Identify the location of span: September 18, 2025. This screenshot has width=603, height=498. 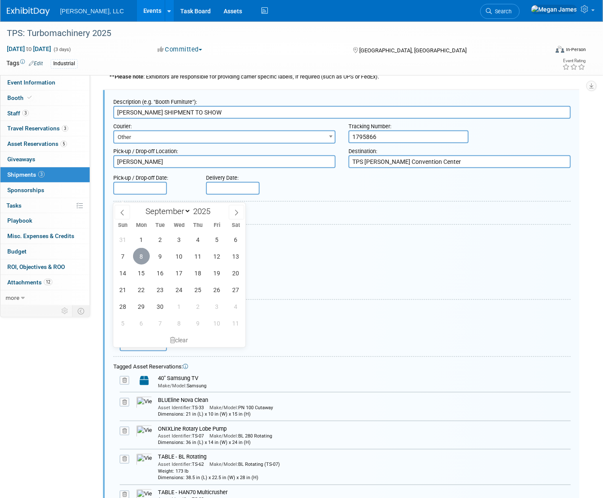
(198, 273).